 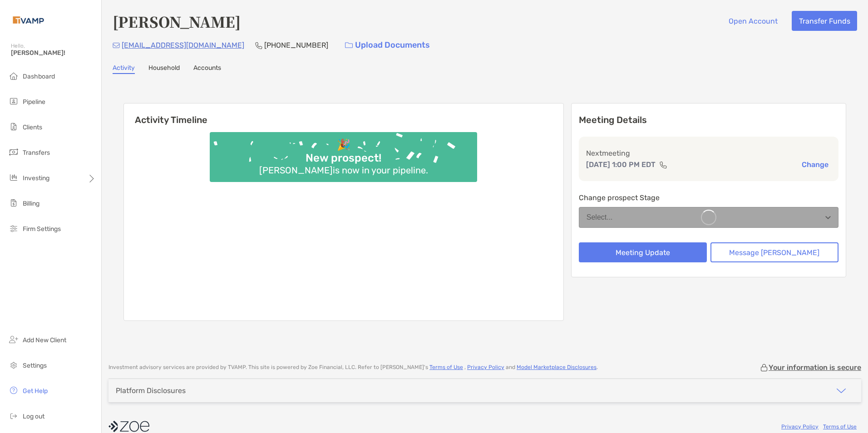 What do you see at coordinates (116, 45) in the screenshot?
I see `img: Email Icon` at bounding box center [116, 45].